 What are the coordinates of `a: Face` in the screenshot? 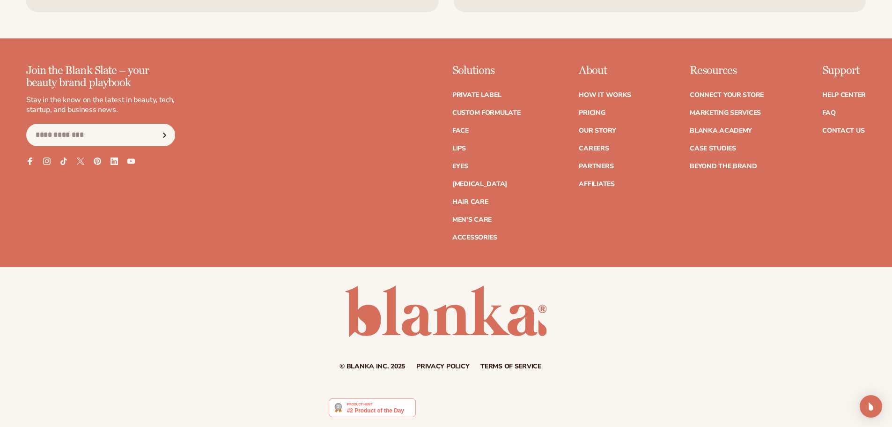 It's located at (460, 131).